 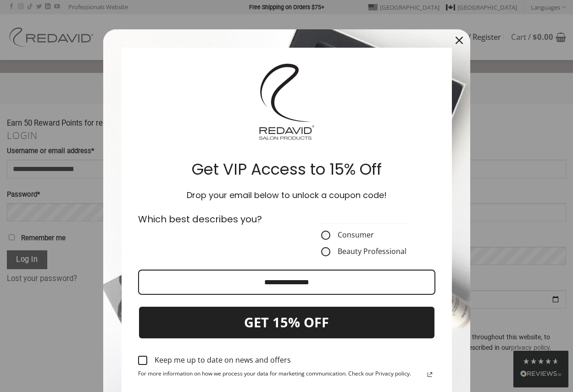 I want to click on label: Beauty Professional, so click(x=364, y=252).